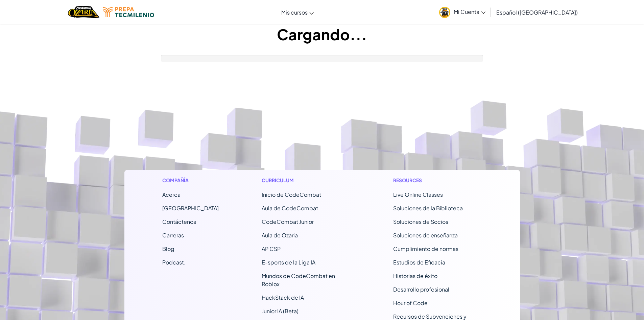 Image resolution: width=644 pixels, height=320 pixels. Describe the element at coordinates (84, 12) in the screenshot. I see `img: Home` at that location.